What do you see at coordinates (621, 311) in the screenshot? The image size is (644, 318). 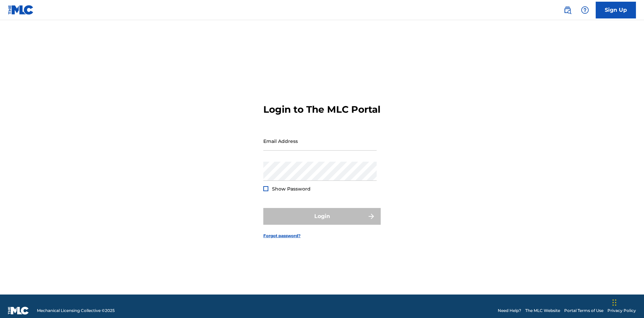 I see `a: Privacy Policy` at bounding box center [621, 311].